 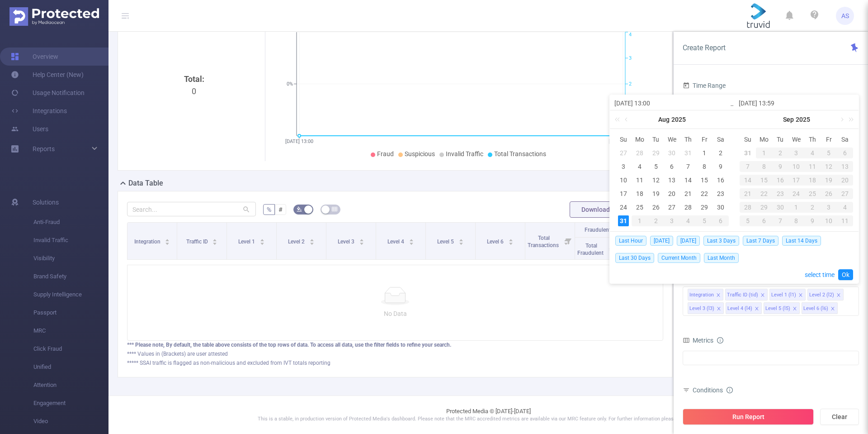 What do you see at coordinates (627, 119) in the screenshot?
I see `a: Previous month (PageUp)` at bounding box center [627, 119].